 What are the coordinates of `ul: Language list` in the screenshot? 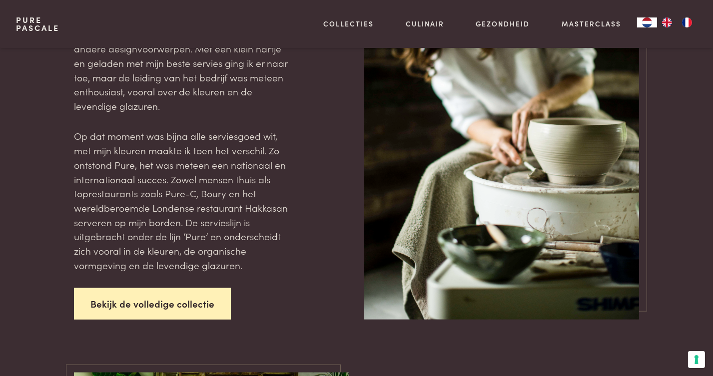 It's located at (677, 22).